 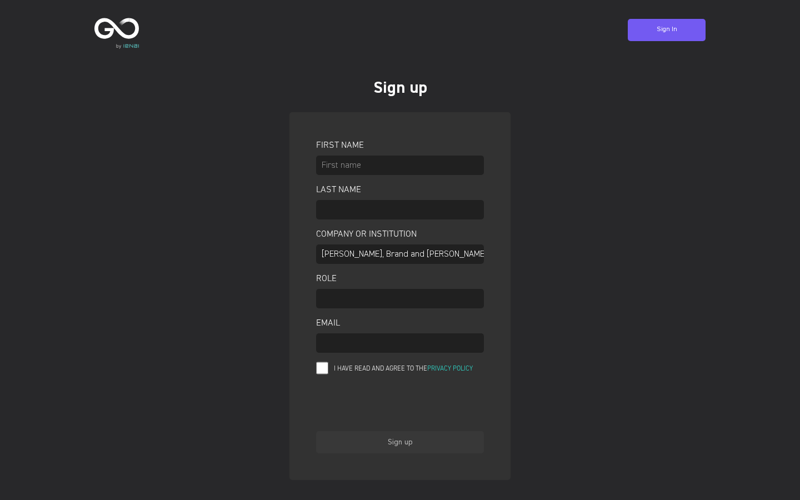 What do you see at coordinates (400, 322) in the screenshot?
I see `label: Email` at bounding box center [400, 322].